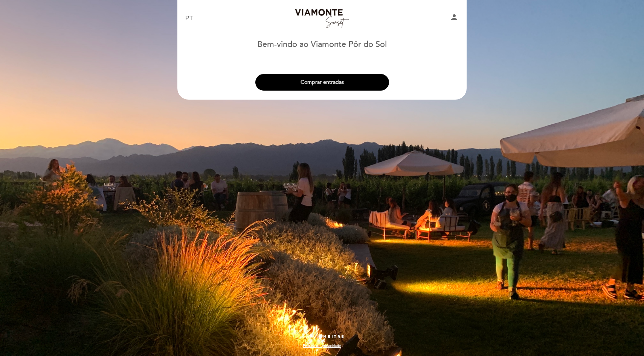 This screenshot has height=356, width=644. Describe the element at coordinates (310, 337) in the screenshot. I see `span: powered by` at that location.